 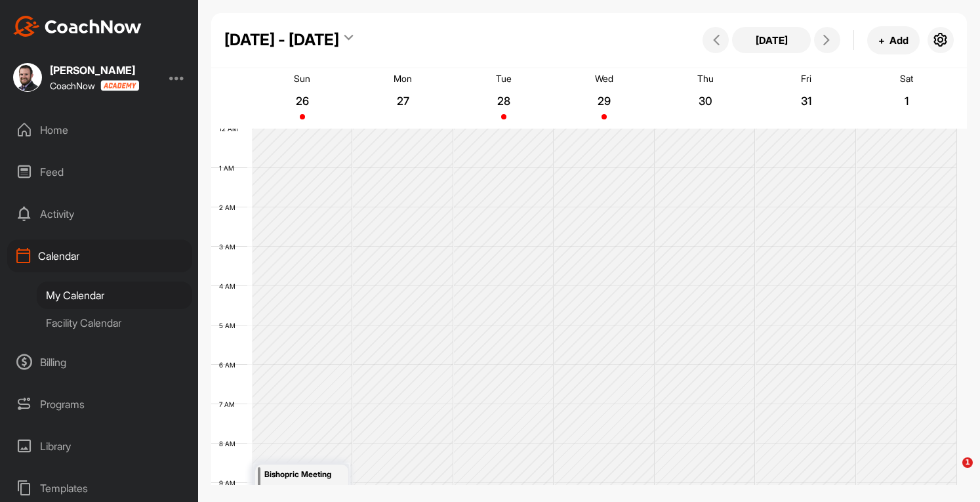 What do you see at coordinates (229, 247) in the screenshot?
I see `div: 3 AM` at bounding box center [229, 247].